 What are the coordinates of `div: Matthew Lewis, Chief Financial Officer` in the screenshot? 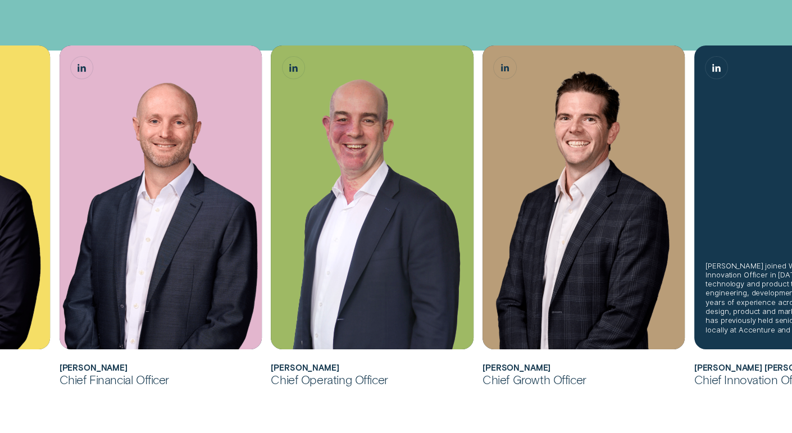 It's located at (161, 197).